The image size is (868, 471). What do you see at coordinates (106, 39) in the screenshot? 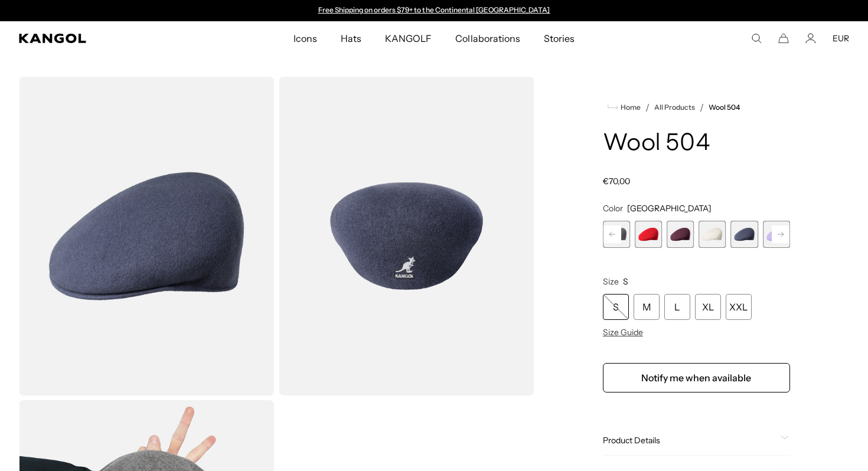
I see `a: Kangol` at bounding box center [106, 39].